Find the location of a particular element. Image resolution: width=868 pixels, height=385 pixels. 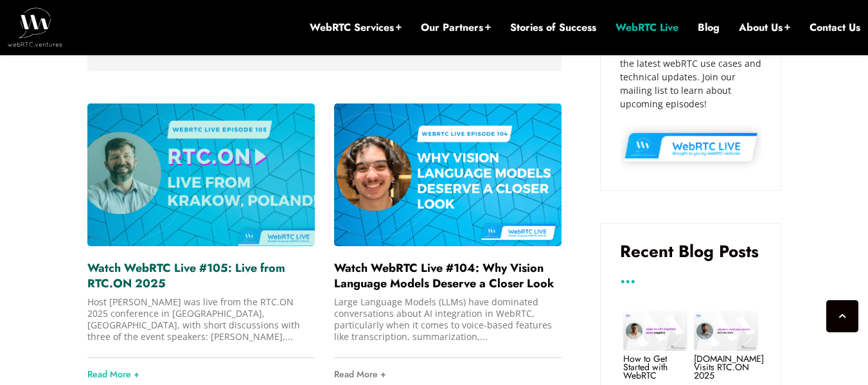

div: View of our webinar interview series about the latest webRTC use cases and technical updates. Joi... is located at coordinates (691, 69).